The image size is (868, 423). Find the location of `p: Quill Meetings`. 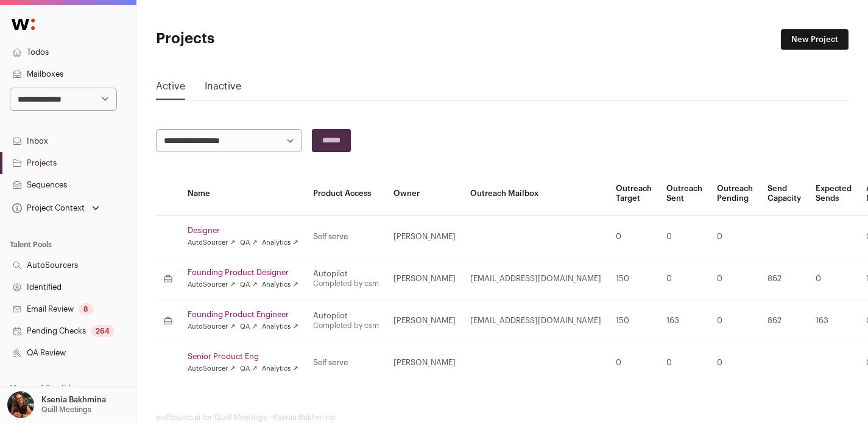

p: Quill Meetings is located at coordinates (66, 410).